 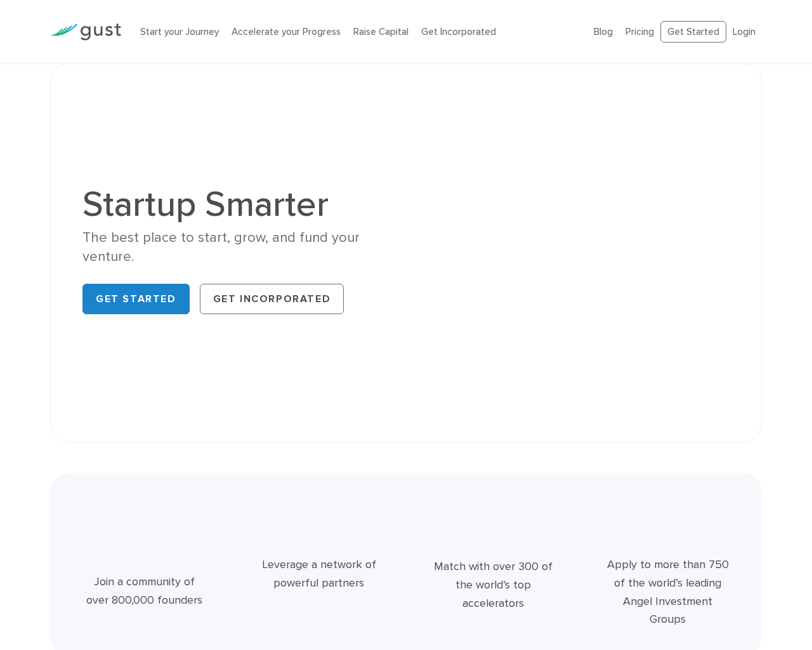 What do you see at coordinates (494, 585) in the screenshot?
I see `div: Match with over 300 of the world’s top accelerators` at bounding box center [494, 585].